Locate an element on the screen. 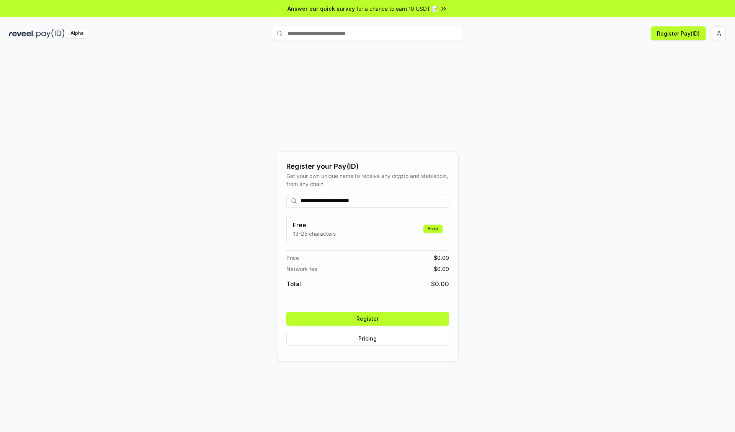 The image size is (735, 432). span: Total is located at coordinates (294, 284).